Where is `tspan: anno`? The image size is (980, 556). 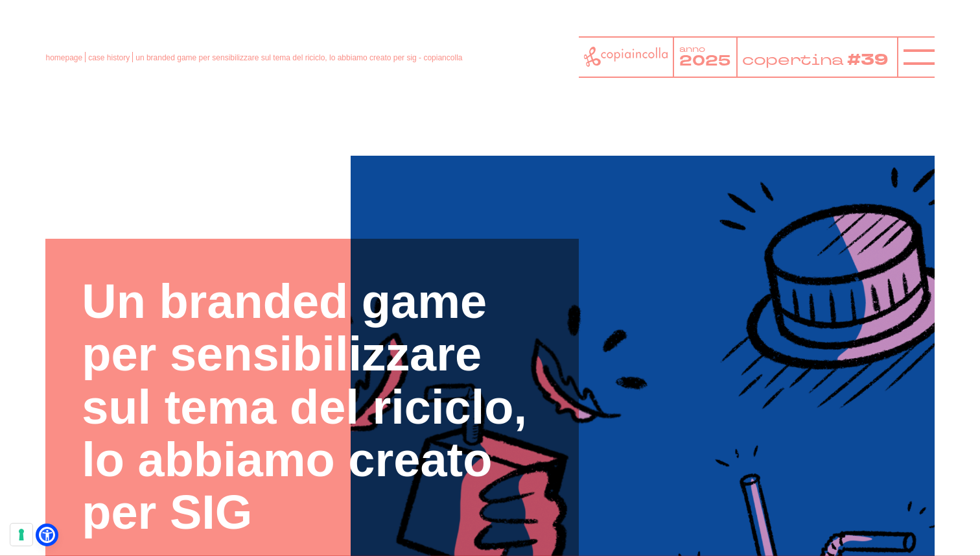
tspan: anno is located at coordinates (692, 49).